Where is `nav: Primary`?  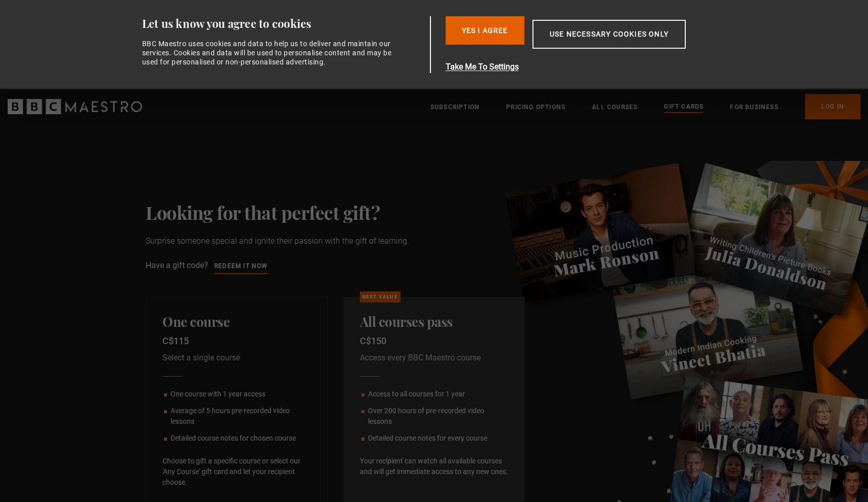 nav: Primary is located at coordinates (645, 107).